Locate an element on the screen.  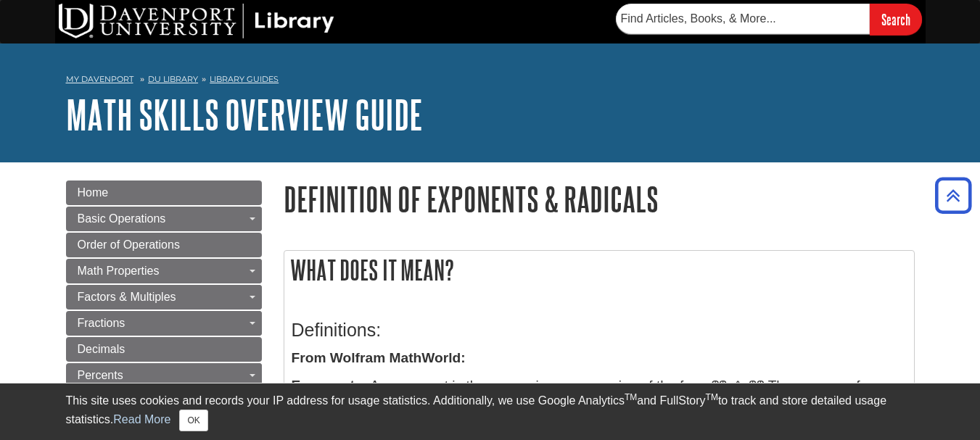
a: Home is located at coordinates (164, 193).